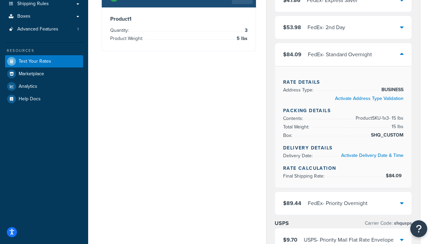 The height and width of the screenshot is (244, 434). Describe the element at coordinates (241, 39) in the screenshot. I see `span: 5 lbs` at that location.